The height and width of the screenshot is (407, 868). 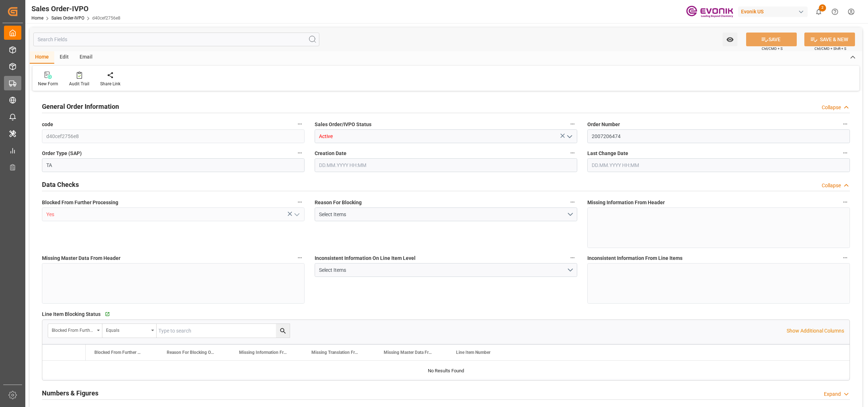 I want to click on div: Evonik US, so click(x=773, y=12).